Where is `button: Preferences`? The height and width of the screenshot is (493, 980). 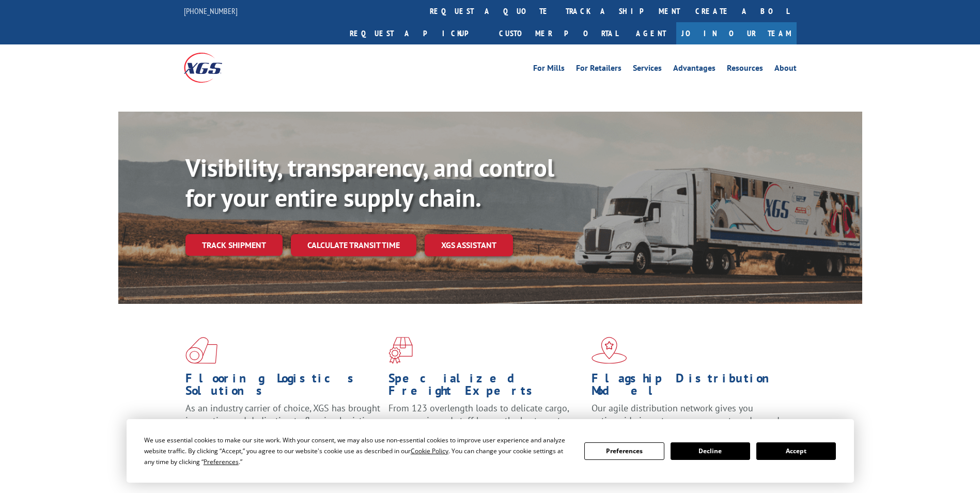 button: Preferences is located at coordinates (624, 451).